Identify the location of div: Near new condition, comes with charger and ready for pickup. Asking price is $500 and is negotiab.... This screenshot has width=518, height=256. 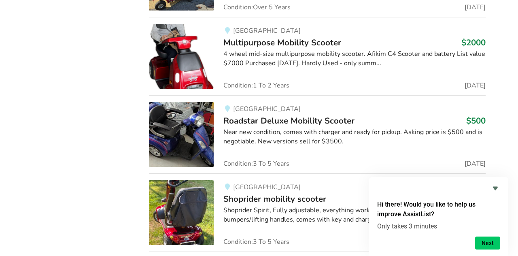
(354, 137).